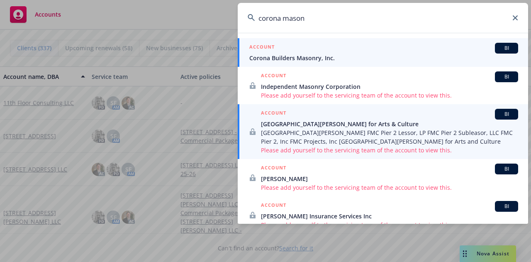  What do you see at coordinates (383, 52) in the screenshot?
I see `a: ACCOUNTBICorona Builders Masonry, Inc.` at bounding box center [383, 52].